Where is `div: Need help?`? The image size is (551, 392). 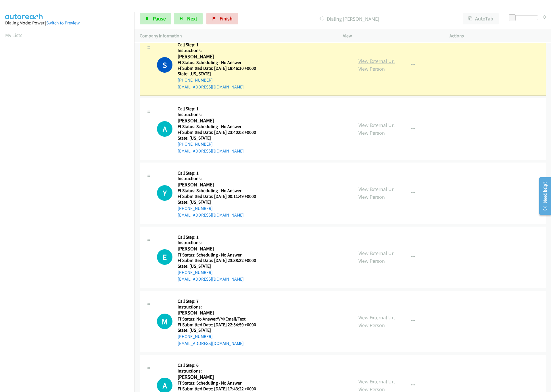 div: Need help? is located at coordinates (11, 19).